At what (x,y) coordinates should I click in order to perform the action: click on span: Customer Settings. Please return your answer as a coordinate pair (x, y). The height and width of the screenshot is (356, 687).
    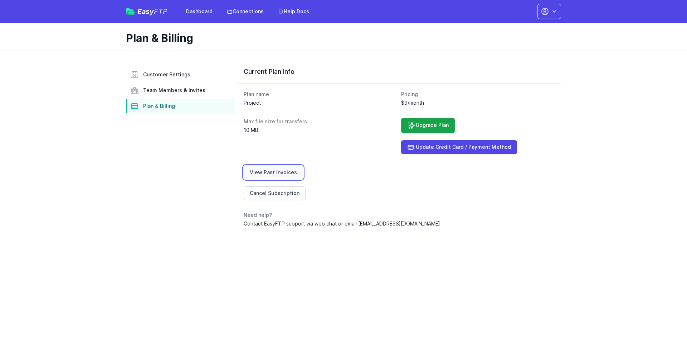
    Looking at the image, I should click on (167, 74).